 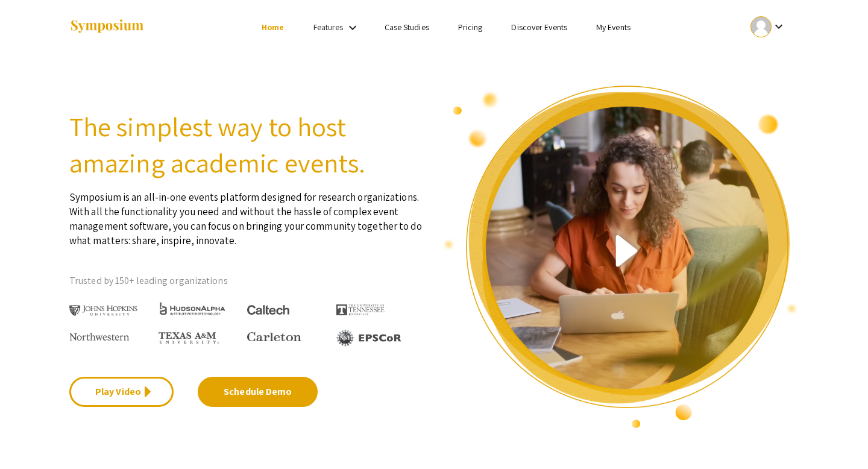 I want to click on img: Johns Hopkins University, so click(x=103, y=310).